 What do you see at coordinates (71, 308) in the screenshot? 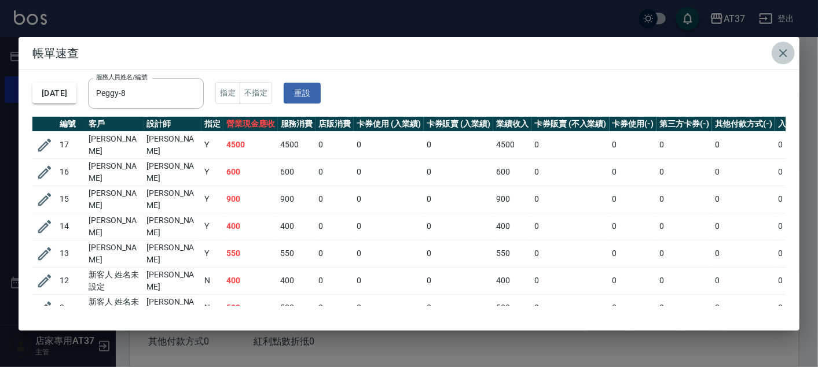
I see `td: 3` at bounding box center [71, 308].